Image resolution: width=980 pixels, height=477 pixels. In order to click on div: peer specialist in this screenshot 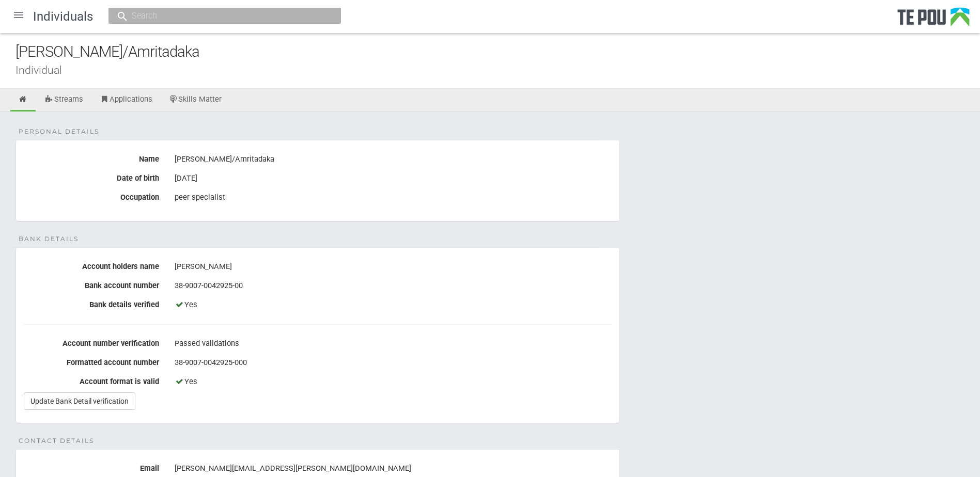, I will do `click(393, 198)`.